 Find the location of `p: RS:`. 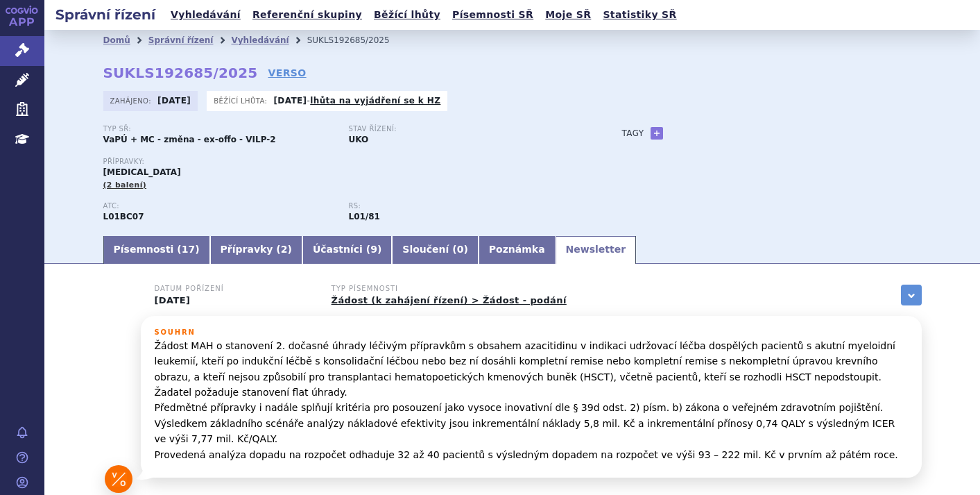

p: RS: is located at coordinates (465, 206).